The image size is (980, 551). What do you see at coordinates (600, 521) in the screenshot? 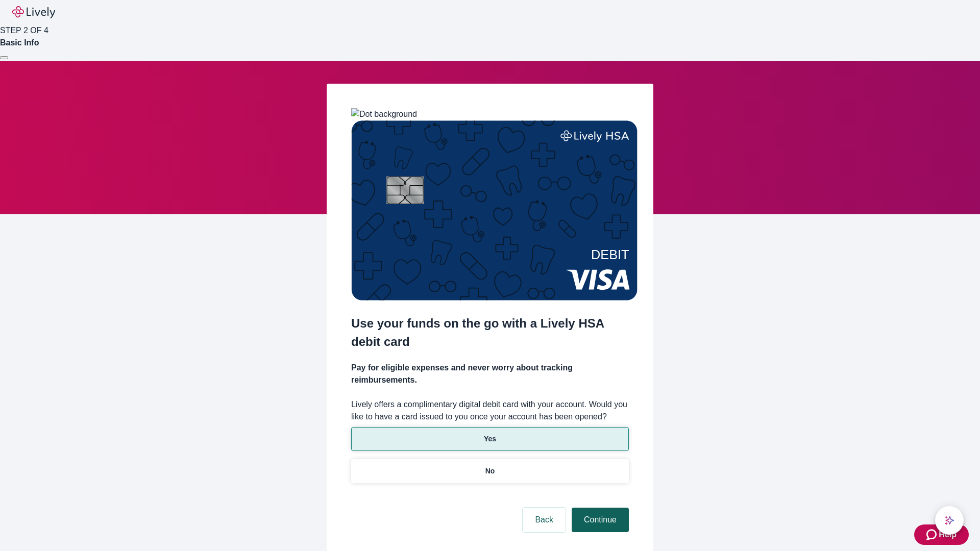
I see `button: Continue` at bounding box center [600, 521].